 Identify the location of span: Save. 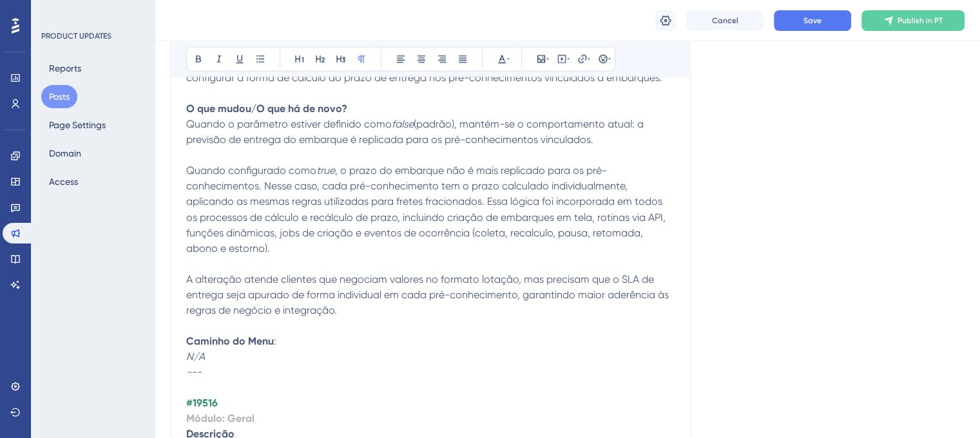
(813, 21).